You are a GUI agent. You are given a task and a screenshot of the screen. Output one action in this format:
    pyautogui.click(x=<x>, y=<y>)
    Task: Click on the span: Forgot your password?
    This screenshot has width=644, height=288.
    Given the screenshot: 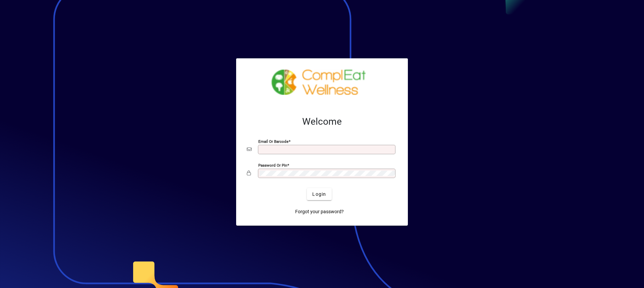 What is the action you would take?
    pyautogui.click(x=319, y=211)
    